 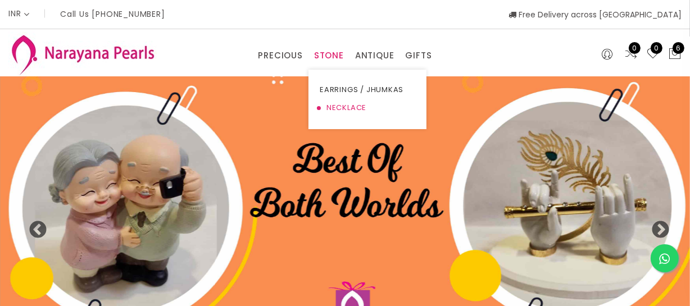 I want to click on a: STONE, so click(x=329, y=56).